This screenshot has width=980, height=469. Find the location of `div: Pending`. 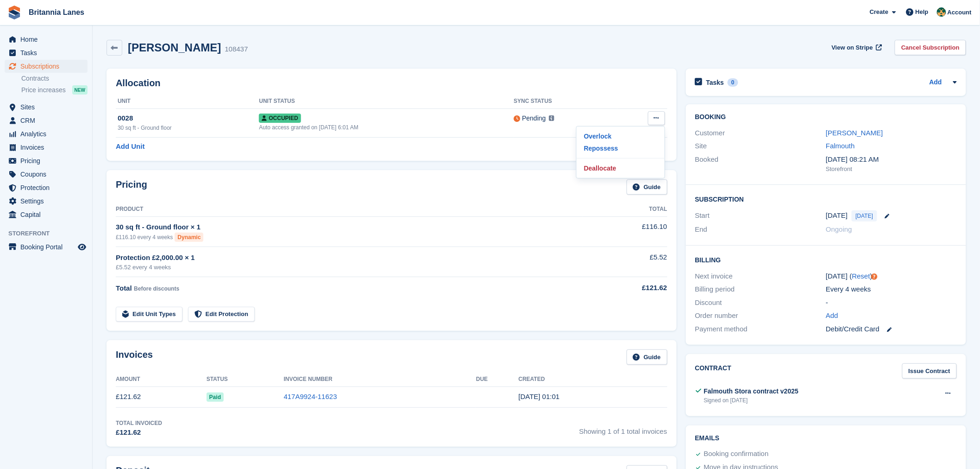

div: Pending is located at coordinates (533, 118).